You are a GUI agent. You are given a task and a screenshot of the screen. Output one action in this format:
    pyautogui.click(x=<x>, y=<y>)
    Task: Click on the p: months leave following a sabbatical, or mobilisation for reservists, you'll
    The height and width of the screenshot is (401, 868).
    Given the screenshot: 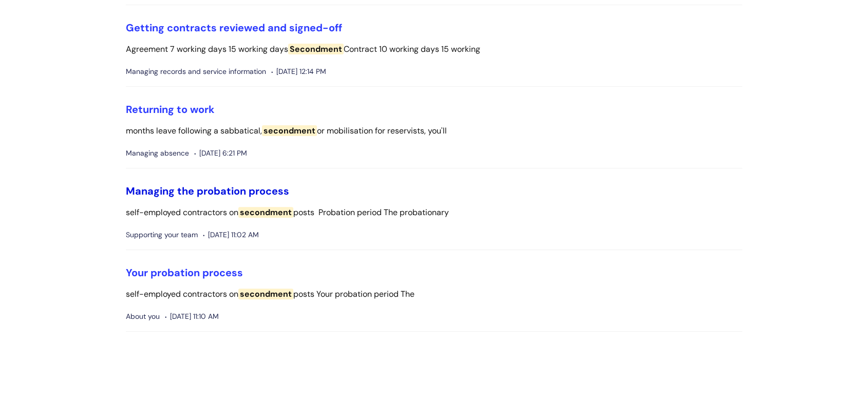 What is the action you would take?
    pyautogui.click(x=434, y=131)
    